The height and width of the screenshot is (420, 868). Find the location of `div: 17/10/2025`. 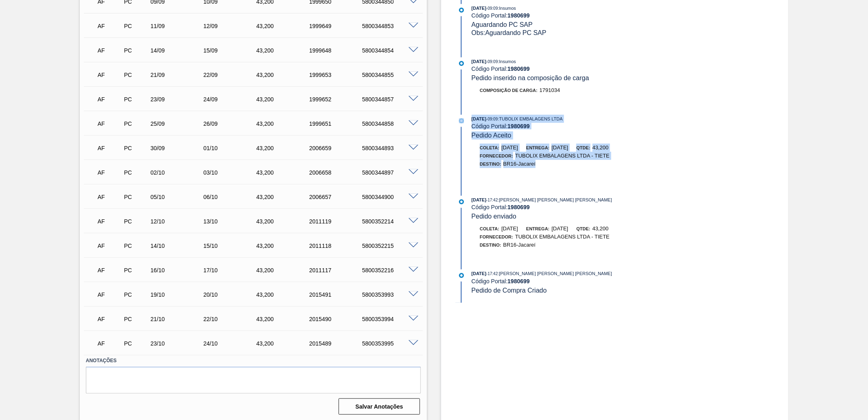

div: 17/10/2025 is located at coordinates (231, 270).